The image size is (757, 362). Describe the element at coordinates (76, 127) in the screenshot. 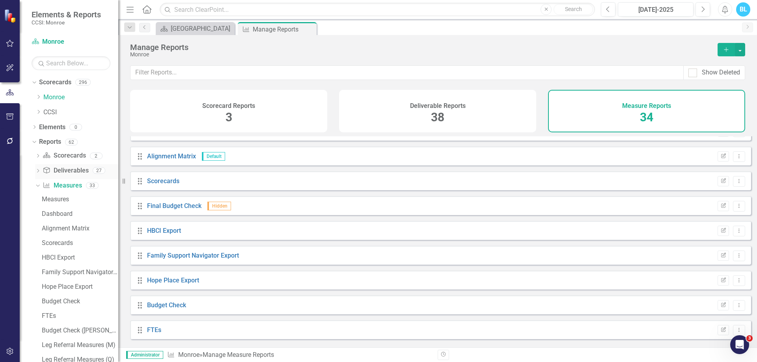

I see `div: 0` at that location.